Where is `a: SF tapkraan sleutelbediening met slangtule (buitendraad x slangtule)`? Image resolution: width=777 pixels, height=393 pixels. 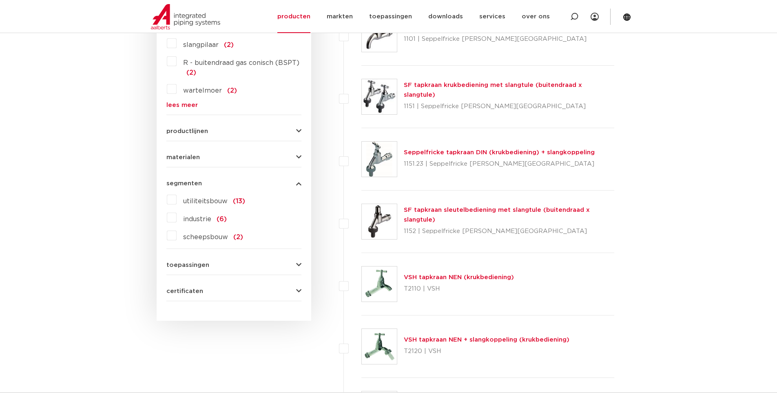
a: SF tapkraan sleutelbediening met slangtule (buitendraad x slangtule) is located at coordinates (497, 214).